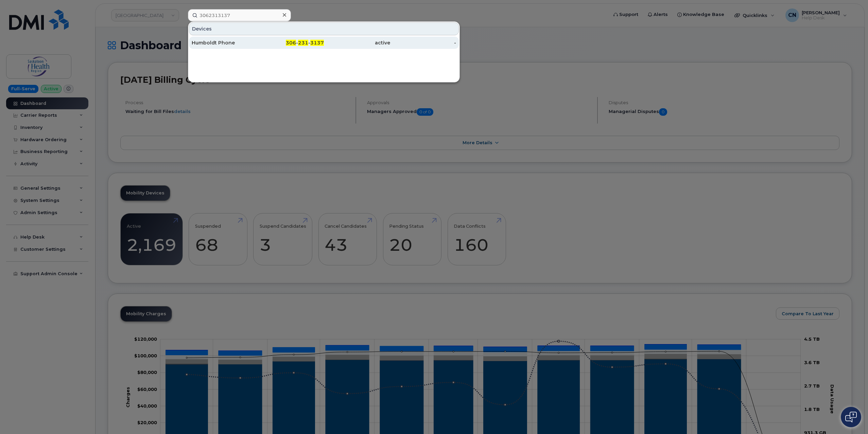 This screenshot has width=868, height=434. I want to click on img: Open chat, so click(851, 417).